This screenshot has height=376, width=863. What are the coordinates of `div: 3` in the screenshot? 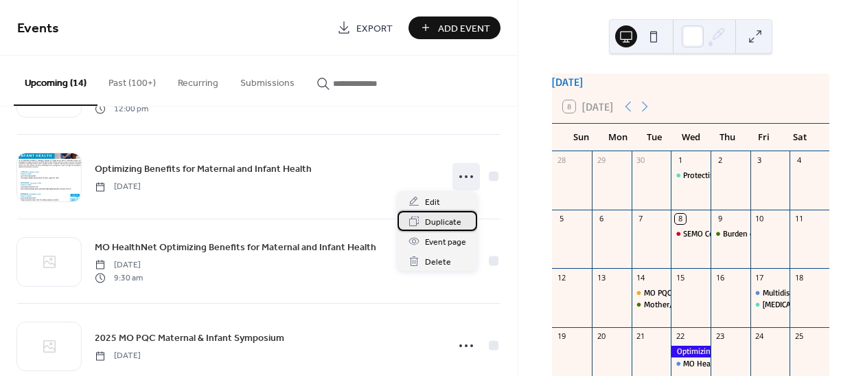 It's located at (760, 160).